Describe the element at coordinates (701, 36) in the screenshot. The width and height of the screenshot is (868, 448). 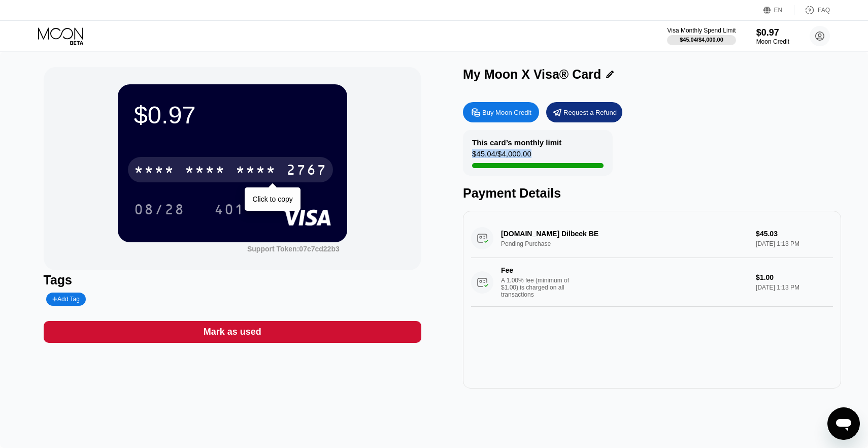
I see `div: Visa Monthly Spend Limit$45.04/$4,000.00` at that location.